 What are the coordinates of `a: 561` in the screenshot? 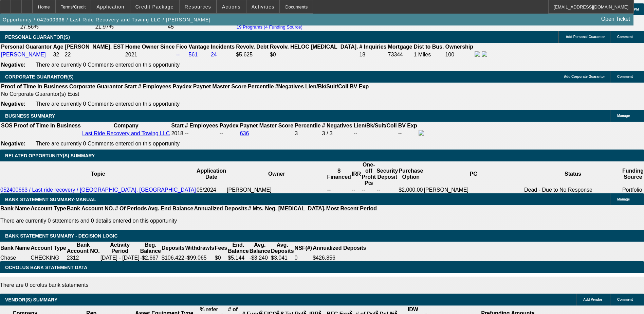 It's located at (193, 55).